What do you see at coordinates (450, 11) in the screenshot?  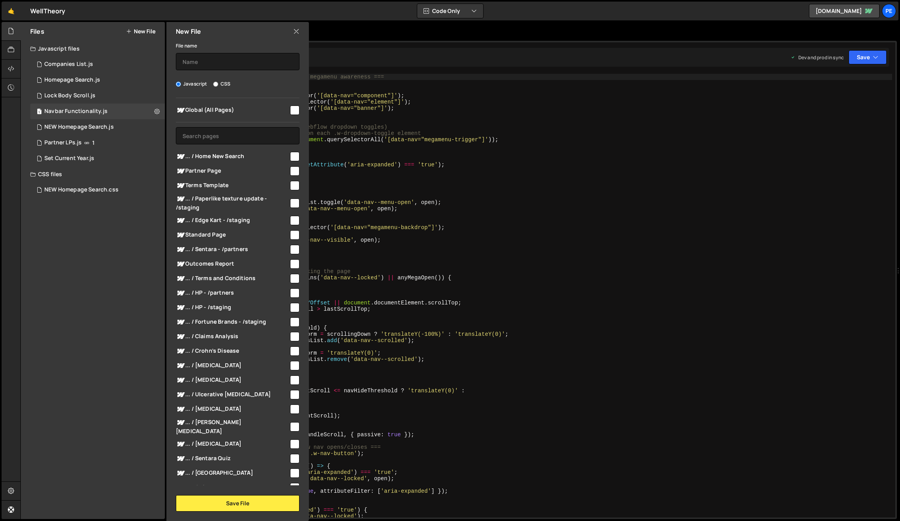 I see `button: Code Only` at bounding box center [450, 11].